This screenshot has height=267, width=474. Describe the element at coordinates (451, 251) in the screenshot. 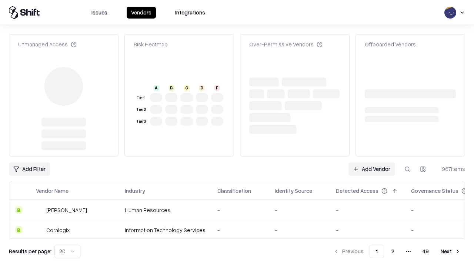

I see `button: Next` at that location.